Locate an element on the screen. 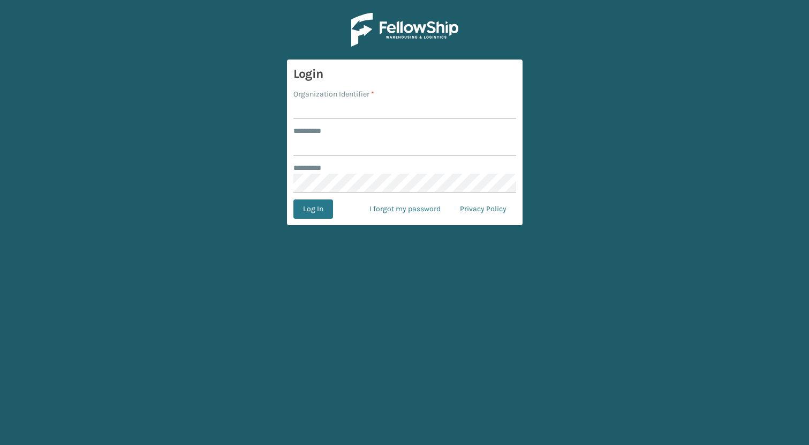 The image size is (809, 445). h3: Login is located at coordinates (405, 74).